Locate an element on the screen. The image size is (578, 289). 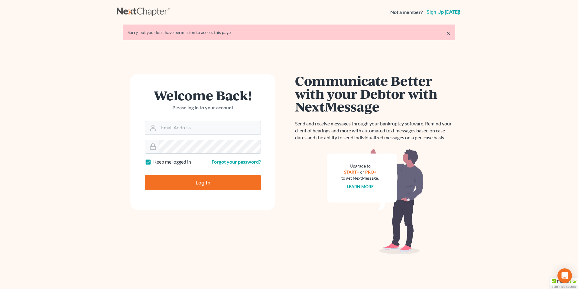
strong: Not a member? is located at coordinates (407, 12).